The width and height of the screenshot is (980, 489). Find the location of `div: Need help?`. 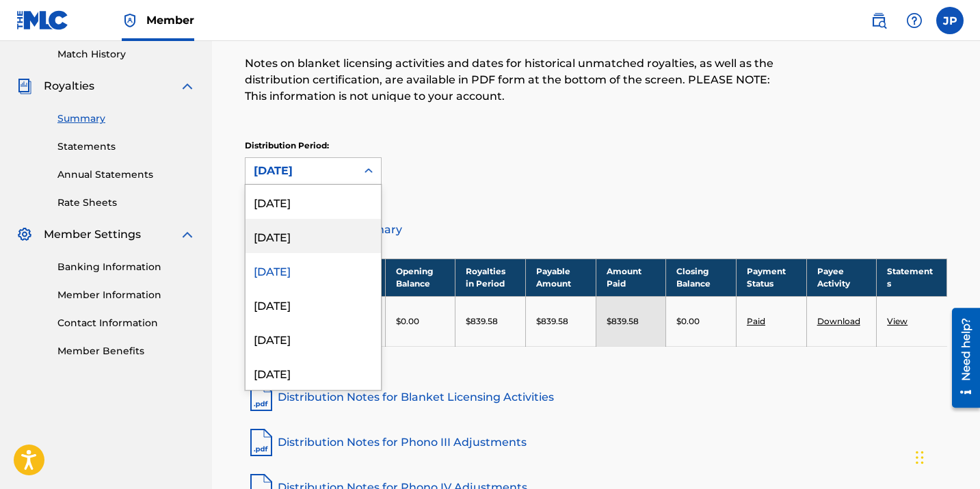

div: Need help? is located at coordinates (24, 46).